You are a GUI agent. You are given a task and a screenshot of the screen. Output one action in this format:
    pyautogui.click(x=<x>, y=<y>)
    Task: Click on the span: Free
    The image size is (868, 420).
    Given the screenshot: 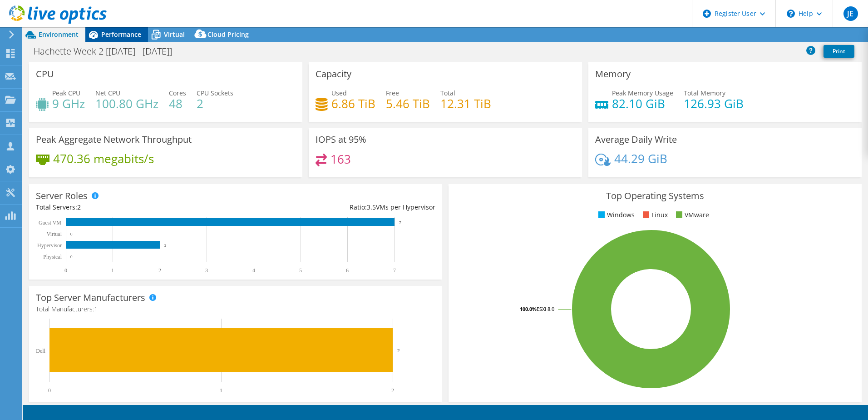 What is the action you would take?
    pyautogui.click(x=393, y=93)
    